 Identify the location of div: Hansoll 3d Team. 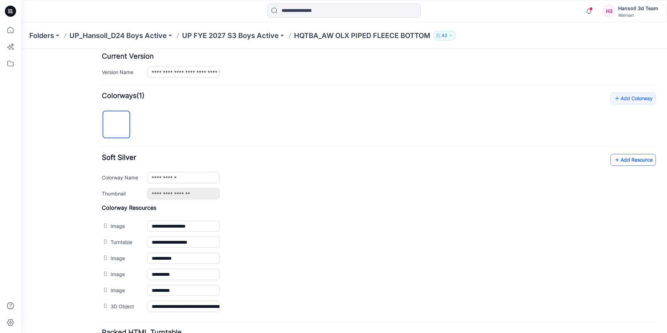
(638, 8).